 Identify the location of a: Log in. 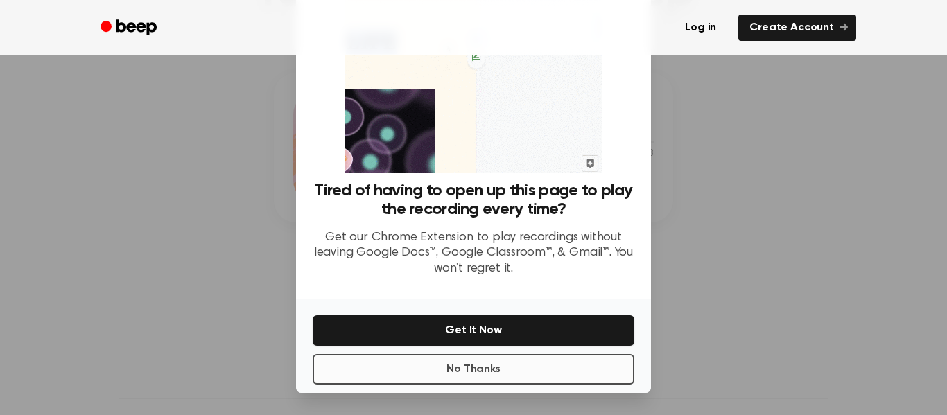
(700, 28).